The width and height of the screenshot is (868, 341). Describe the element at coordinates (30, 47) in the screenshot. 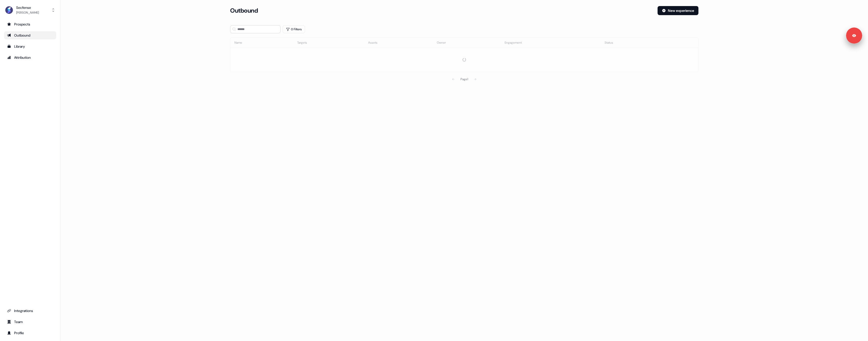

I see `div: Library` at that location.